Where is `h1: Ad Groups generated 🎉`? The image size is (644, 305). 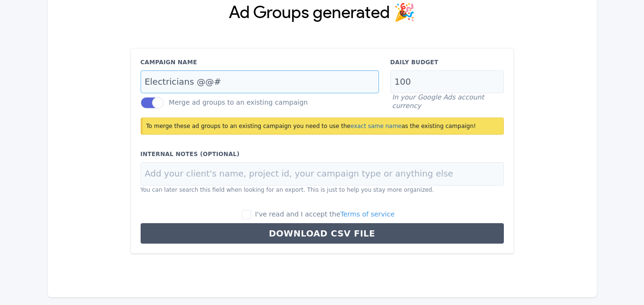
h1: Ad Groups generated 🎉 is located at coordinates (322, 13).